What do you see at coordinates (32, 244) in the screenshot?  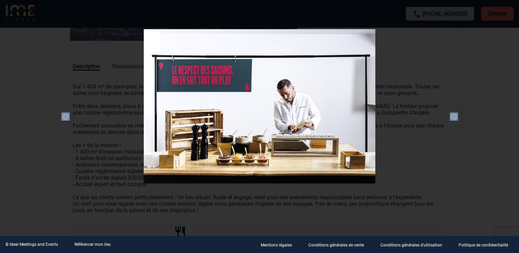 I see `div: © Ideal Meetings and Events` at bounding box center [32, 244].